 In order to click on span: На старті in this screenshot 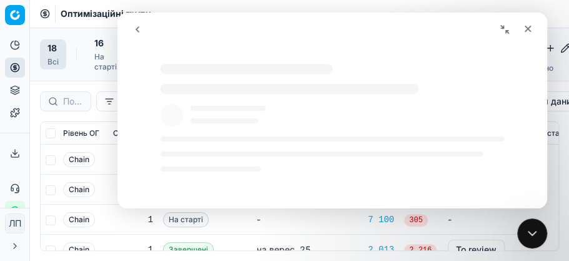, I will do `click(186, 219)`.